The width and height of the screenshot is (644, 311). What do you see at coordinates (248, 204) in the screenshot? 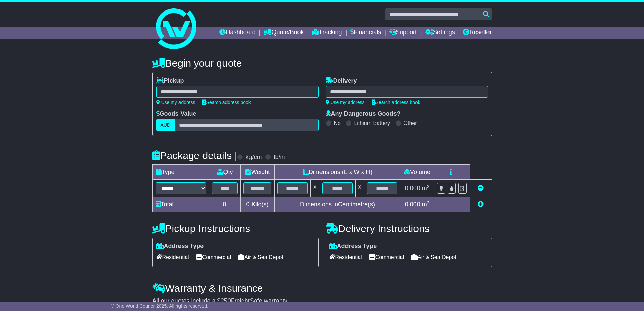
I see `span: 0` at bounding box center [248, 204].